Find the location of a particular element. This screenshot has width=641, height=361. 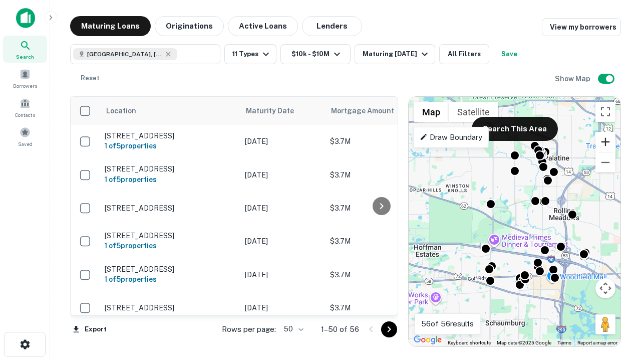

div: Search is located at coordinates (25, 49).